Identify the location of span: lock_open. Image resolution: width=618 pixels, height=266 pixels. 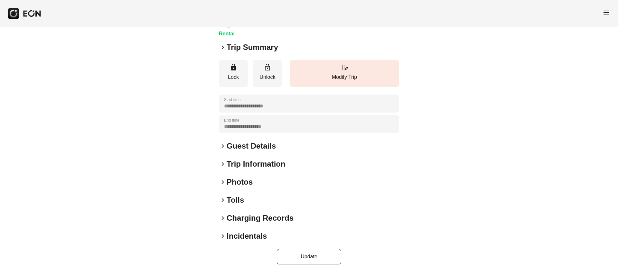
(268, 67).